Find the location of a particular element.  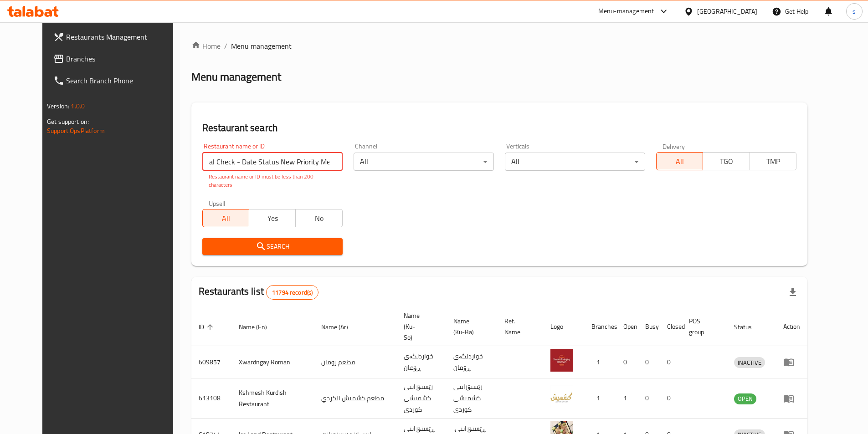

nav: breadcrumb is located at coordinates (500, 46).